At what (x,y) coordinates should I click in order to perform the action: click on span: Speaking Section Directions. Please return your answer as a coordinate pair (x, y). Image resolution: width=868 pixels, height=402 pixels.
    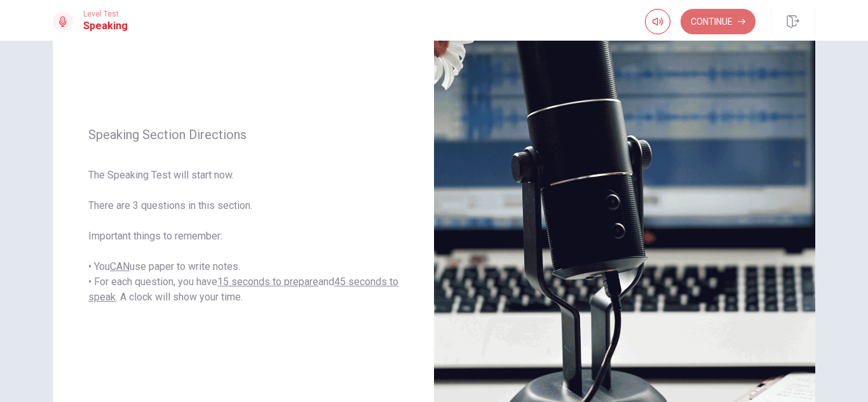
    Looking at the image, I should click on (244, 134).